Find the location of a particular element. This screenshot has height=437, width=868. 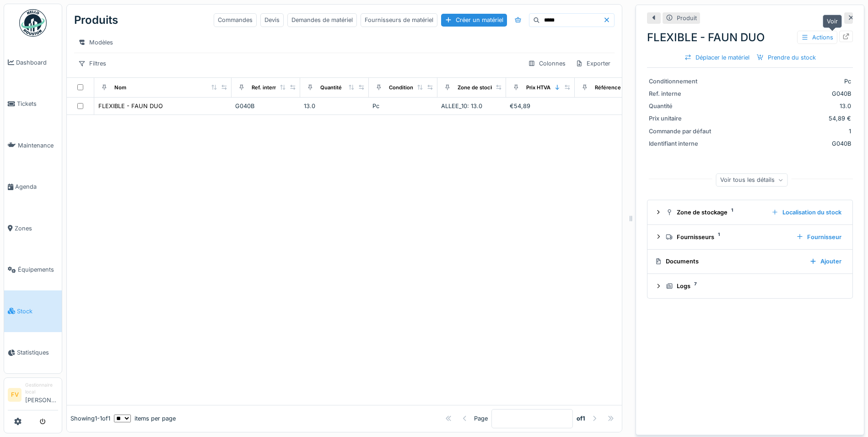

div: Ajouter is located at coordinates (826, 261).